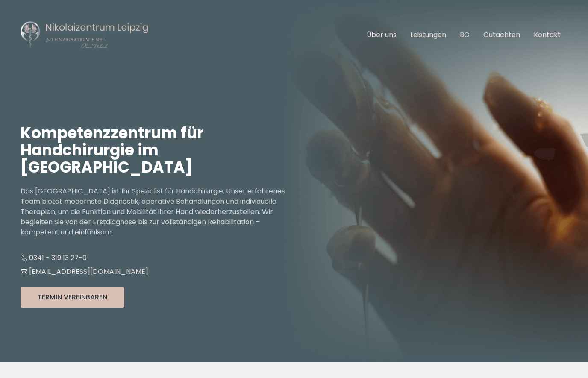  What do you see at coordinates (72, 297) in the screenshot?
I see `button: Termin Vereinbaren` at bounding box center [72, 297].